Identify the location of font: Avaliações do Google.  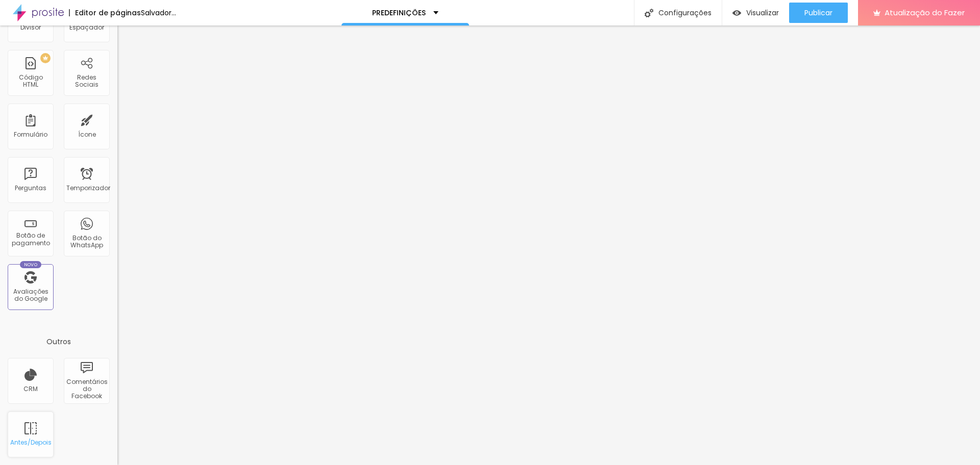
(31, 295).